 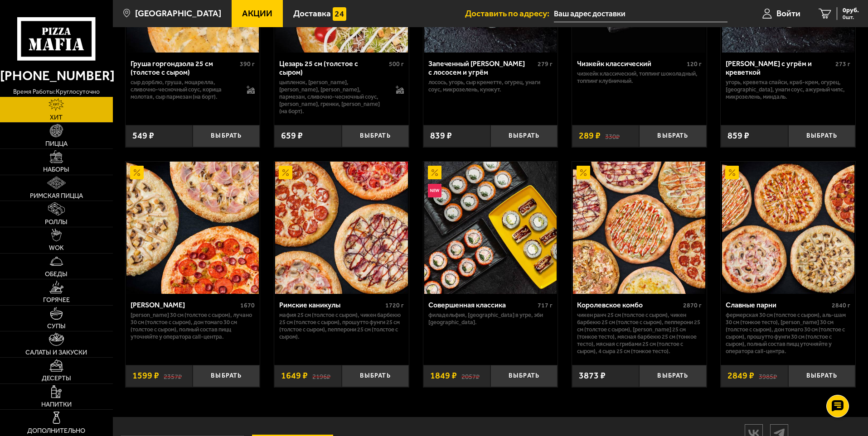 I want to click on span: Наборы, so click(x=56, y=169).